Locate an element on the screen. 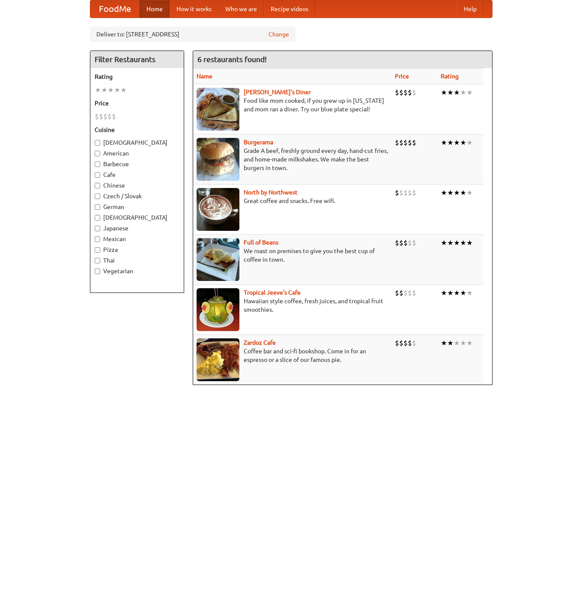 The width and height of the screenshot is (582, 606). a: Help is located at coordinates (470, 9).